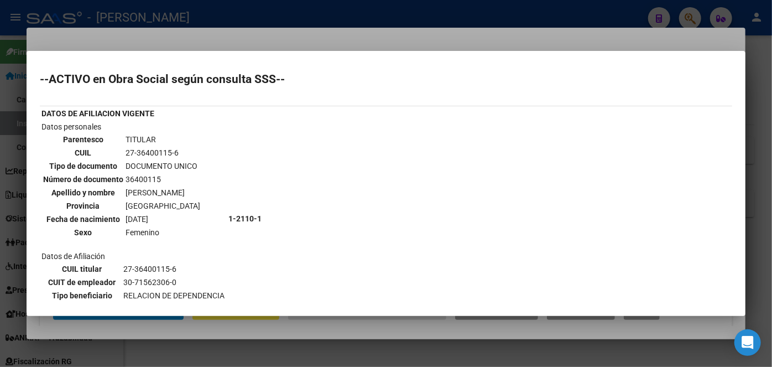 The image size is (772, 367). I want to click on th: Número de documento, so click(83, 179).